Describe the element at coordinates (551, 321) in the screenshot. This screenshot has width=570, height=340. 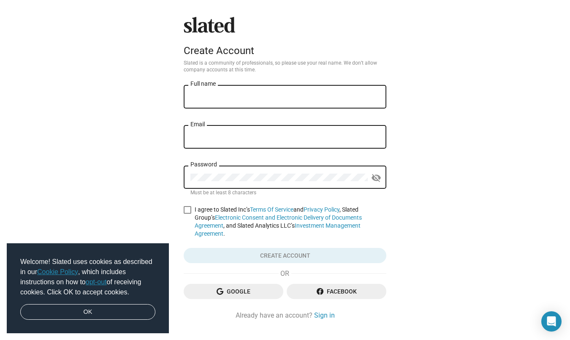
I see `div: Open Intercom Messenger` at that location.